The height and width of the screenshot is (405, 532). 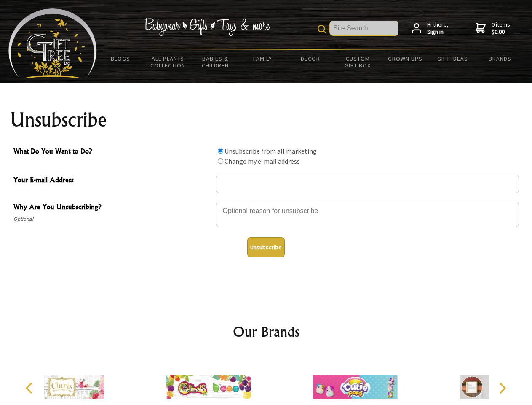 I want to click on span: 0 items, so click(x=501, y=28).